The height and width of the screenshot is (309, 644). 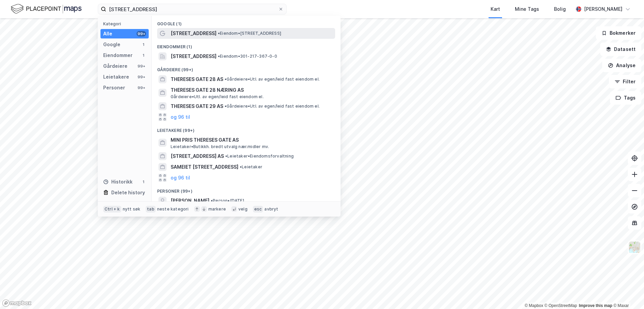 I want to click on div: Eiendommer (1), so click(x=246, y=45).